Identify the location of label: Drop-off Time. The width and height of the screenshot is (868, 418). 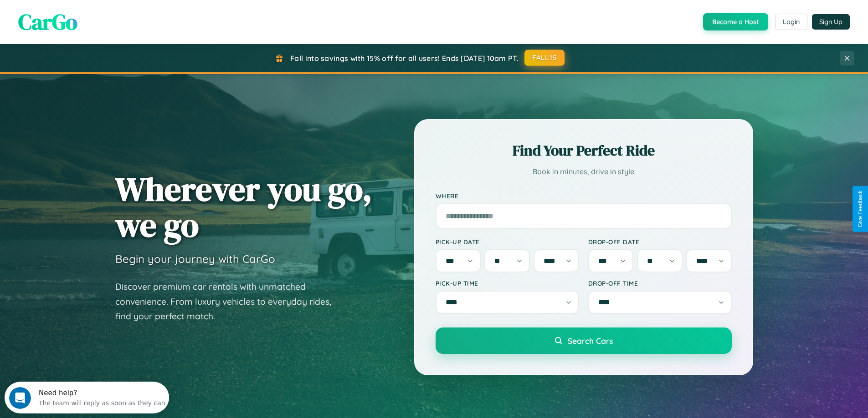
(660, 283).